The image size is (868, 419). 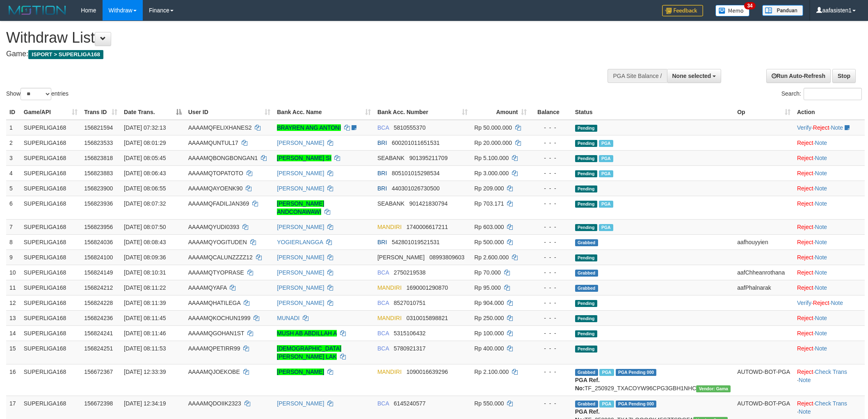 What do you see at coordinates (214, 348) in the screenshot?
I see `span: AAAAMQPETIRR99` at bounding box center [214, 348].